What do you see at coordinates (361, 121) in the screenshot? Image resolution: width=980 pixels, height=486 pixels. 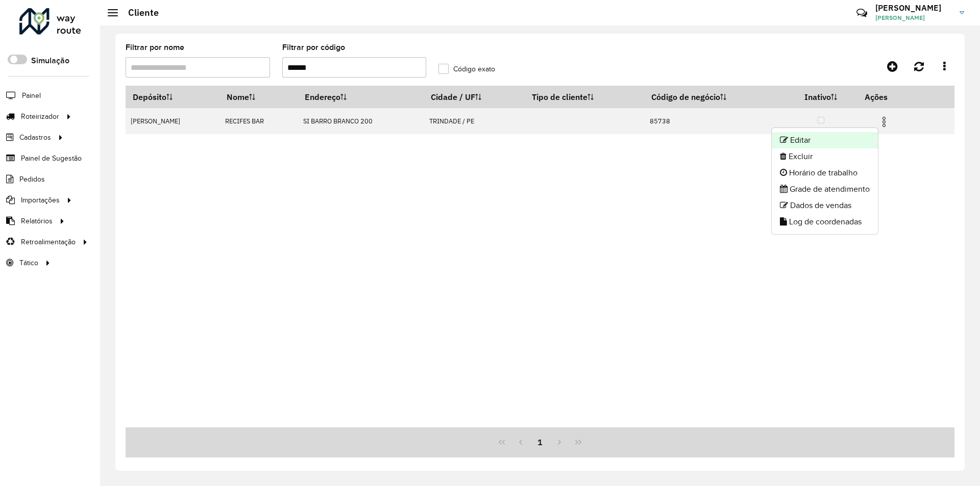 I see `td: SI BARRO BRANCO 200` at bounding box center [361, 121].